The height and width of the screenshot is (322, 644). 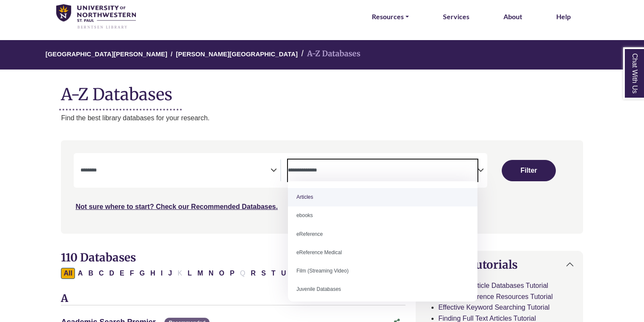 I want to click on span: 110 Databases, so click(x=98, y=257).